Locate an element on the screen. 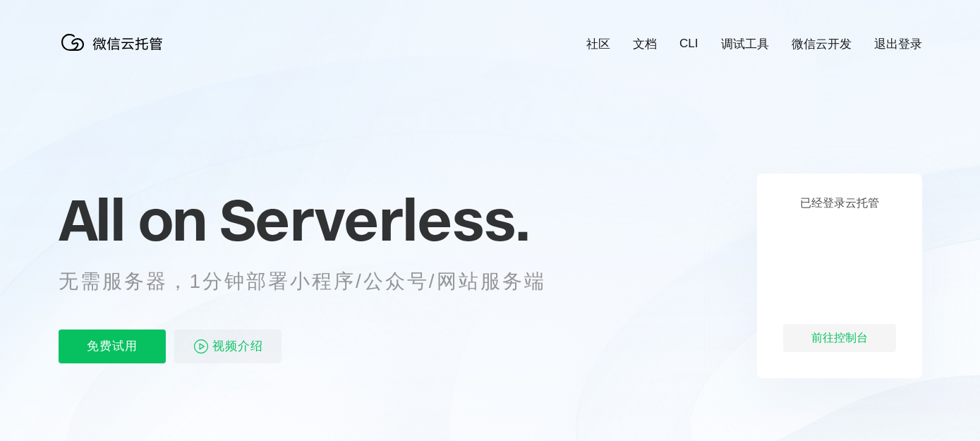 This screenshot has width=980, height=441. span: Serverless. is located at coordinates (374, 220).